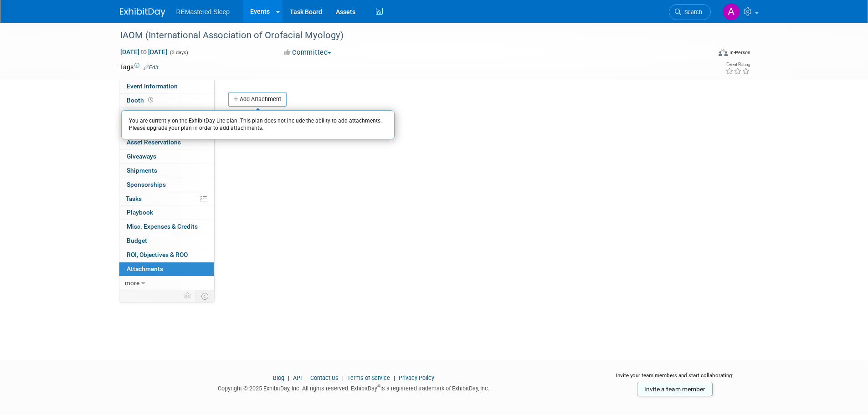 Image resolution: width=868 pixels, height=415 pixels. Describe the element at coordinates (167, 143) in the screenshot. I see `a: Asset Reservations` at that location.